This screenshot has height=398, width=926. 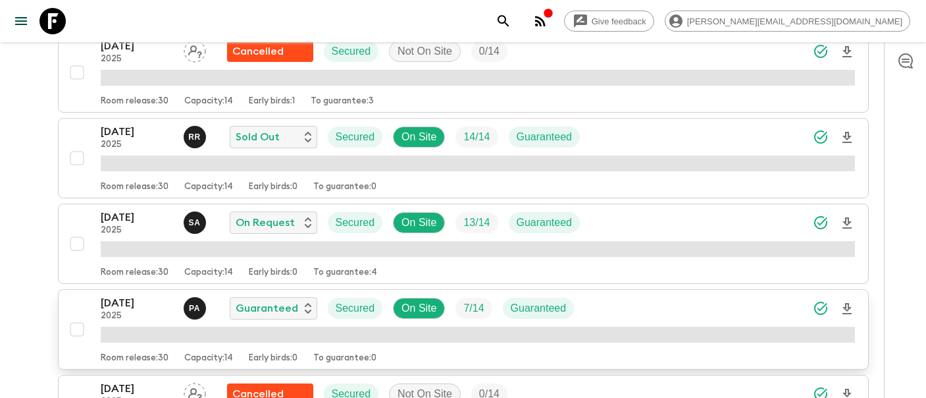 I want to click on button: RR, so click(x=196, y=137).